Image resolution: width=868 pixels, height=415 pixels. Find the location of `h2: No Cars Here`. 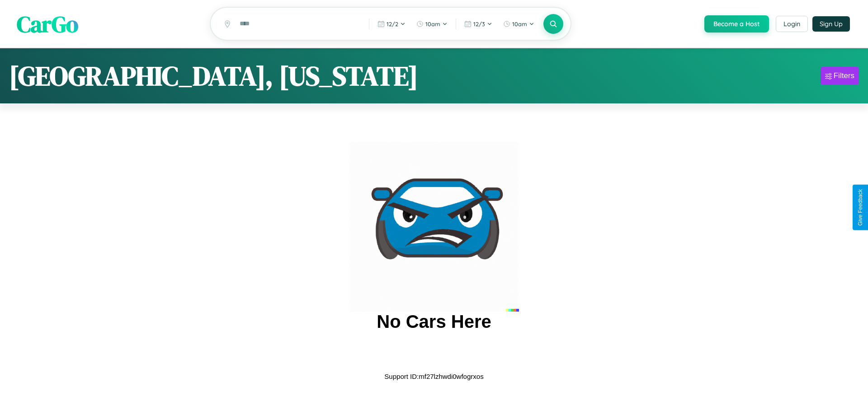

h2: No Cars Here is located at coordinates (434, 322).